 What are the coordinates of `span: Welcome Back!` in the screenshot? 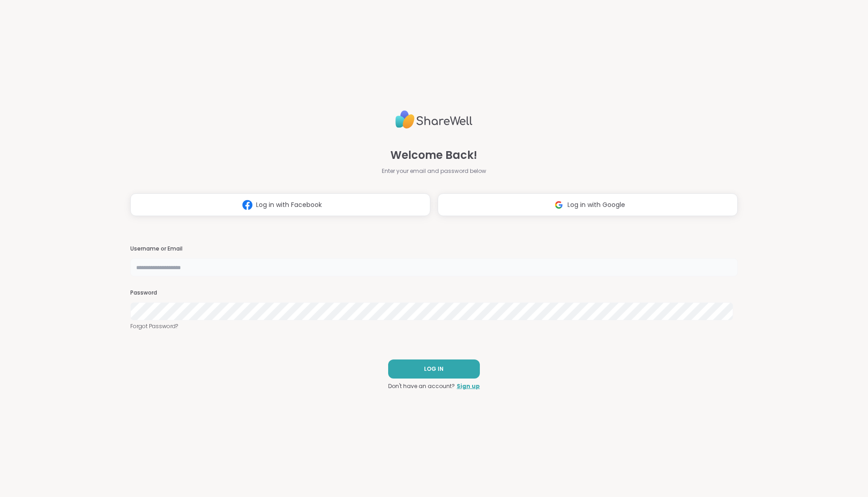 It's located at (434, 155).